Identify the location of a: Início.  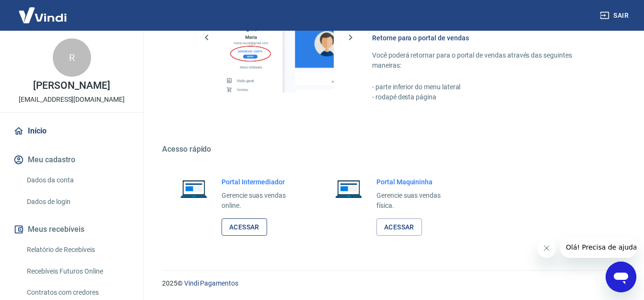
(71, 131).